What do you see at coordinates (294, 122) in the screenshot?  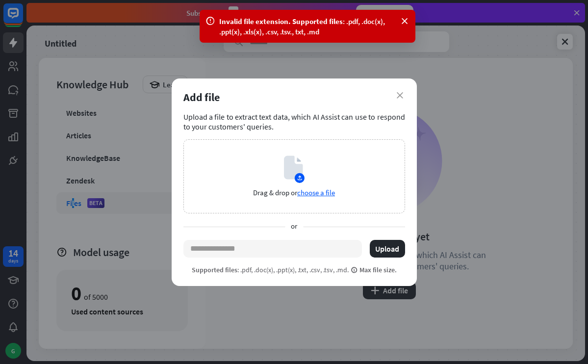 I see `div: Upload a file to extract text data, which AI Assist can use to respond to your customers' queries.` at bounding box center [294, 122].